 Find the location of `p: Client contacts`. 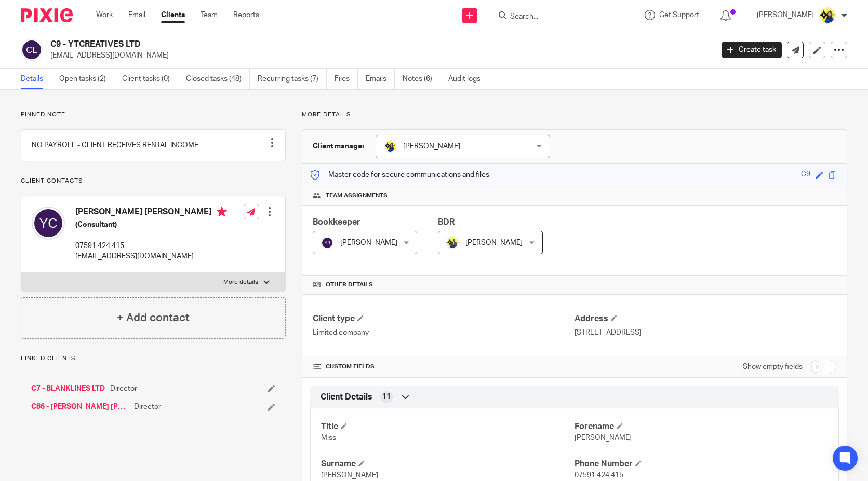

p: Client contacts is located at coordinates (154, 181).